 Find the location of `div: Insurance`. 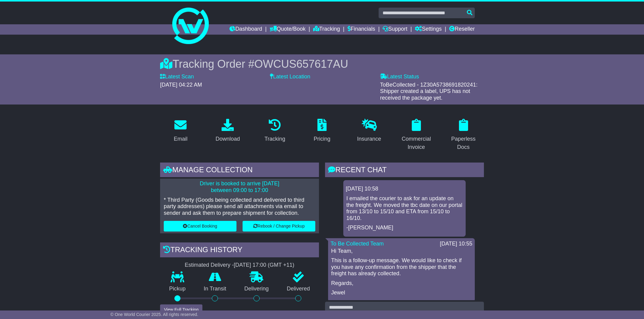

div: Insurance is located at coordinates (369, 139).